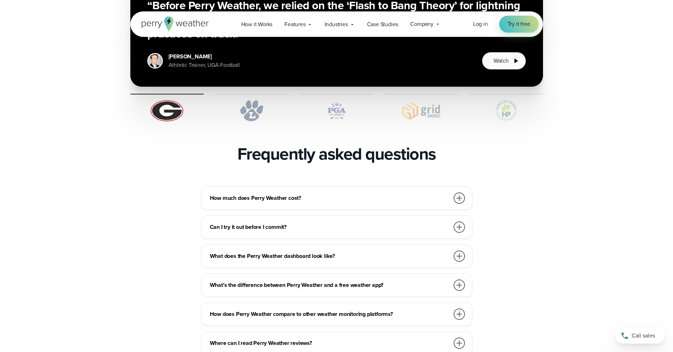 The height and width of the screenshot is (352, 673). What do you see at coordinates (504, 61) in the screenshot?
I see `button: Watch` at bounding box center [504, 61].